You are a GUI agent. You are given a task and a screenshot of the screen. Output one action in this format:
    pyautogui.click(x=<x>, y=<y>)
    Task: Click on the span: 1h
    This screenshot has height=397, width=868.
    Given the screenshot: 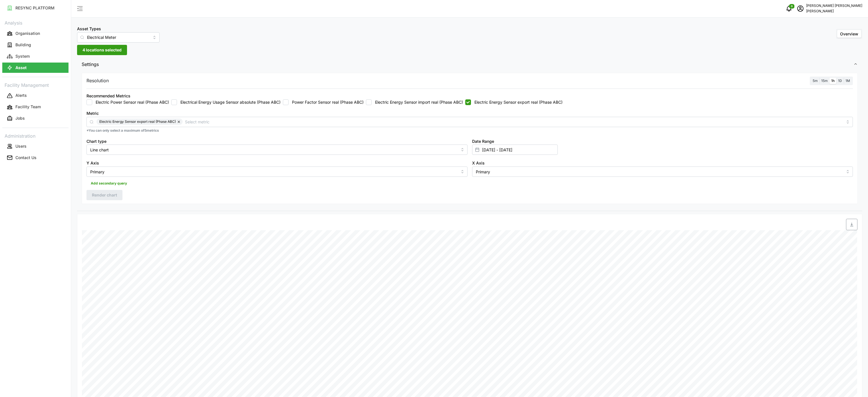 What is the action you would take?
    pyautogui.click(x=833, y=80)
    